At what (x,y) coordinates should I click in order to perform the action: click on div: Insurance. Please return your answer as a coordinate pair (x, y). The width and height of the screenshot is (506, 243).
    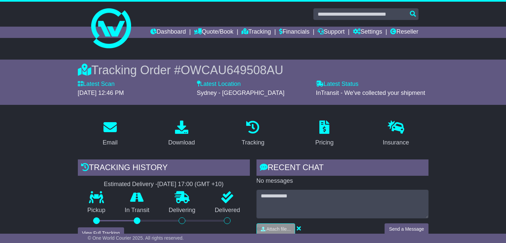
    Looking at the image, I should click on (396, 142).